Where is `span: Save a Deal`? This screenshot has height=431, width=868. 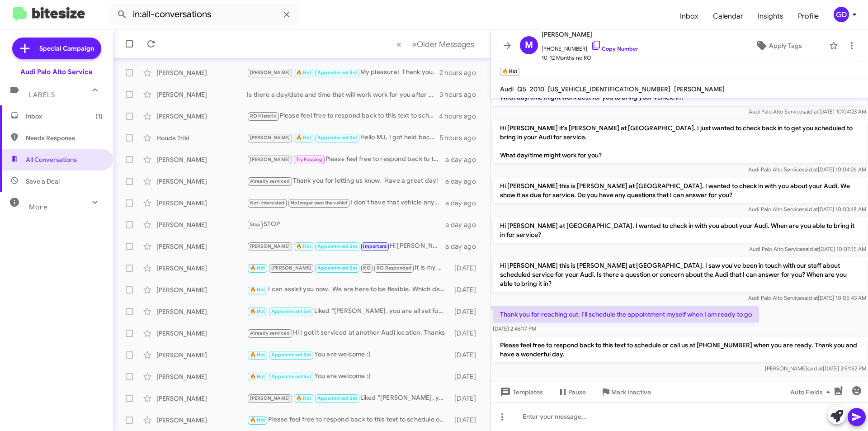
span: Save a Deal is located at coordinates (43, 181).